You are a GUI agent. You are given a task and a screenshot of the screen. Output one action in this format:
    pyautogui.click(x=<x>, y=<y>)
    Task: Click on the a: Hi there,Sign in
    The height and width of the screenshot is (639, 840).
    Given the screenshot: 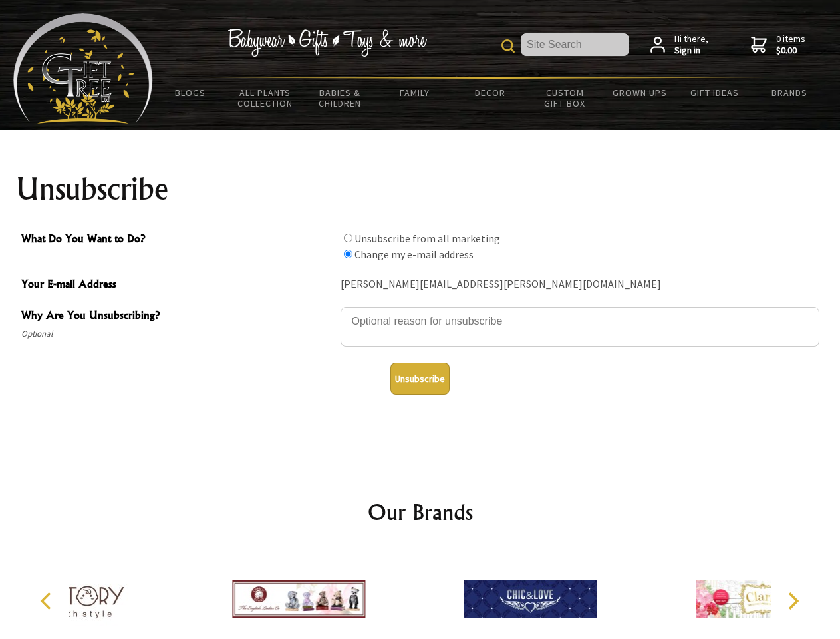 What is the action you would take?
    pyautogui.click(x=679, y=45)
    